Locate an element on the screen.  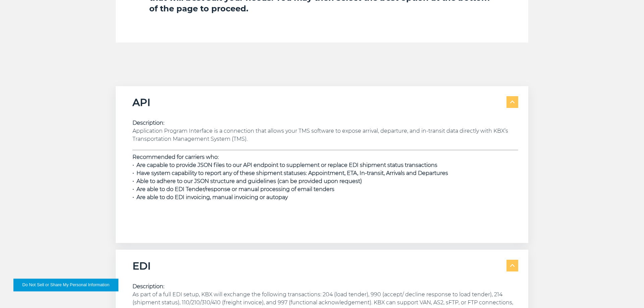
p: Application Program Interface is a connection that allows your TMS software to expose arrival, de... is located at coordinates (325, 131).